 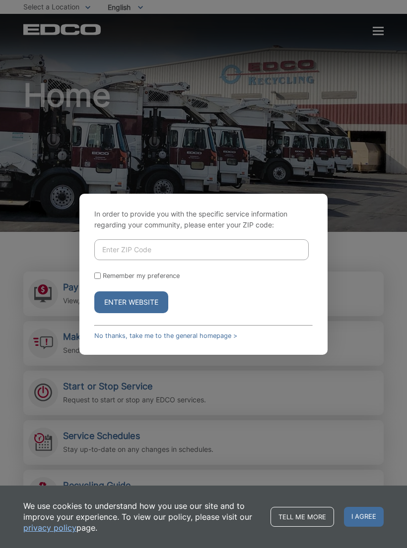 What do you see at coordinates (203, 220) in the screenshot?
I see `p: In order to provide you with the specific service information regarding your community, please en...` at bounding box center [203, 220].